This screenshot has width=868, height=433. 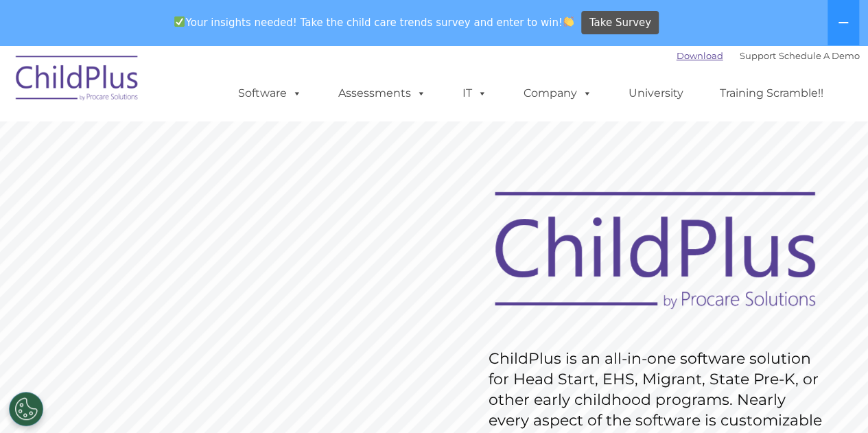 I want to click on button: Cookies Settings, so click(x=26, y=409).